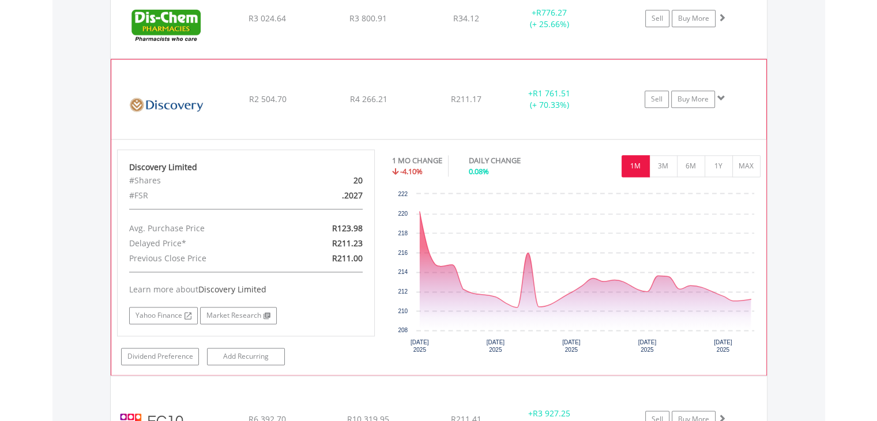 The height and width of the screenshot is (421, 877). Describe the element at coordinates (245, 356) in the screenshot. I see `a: Add Recurring` at that location.